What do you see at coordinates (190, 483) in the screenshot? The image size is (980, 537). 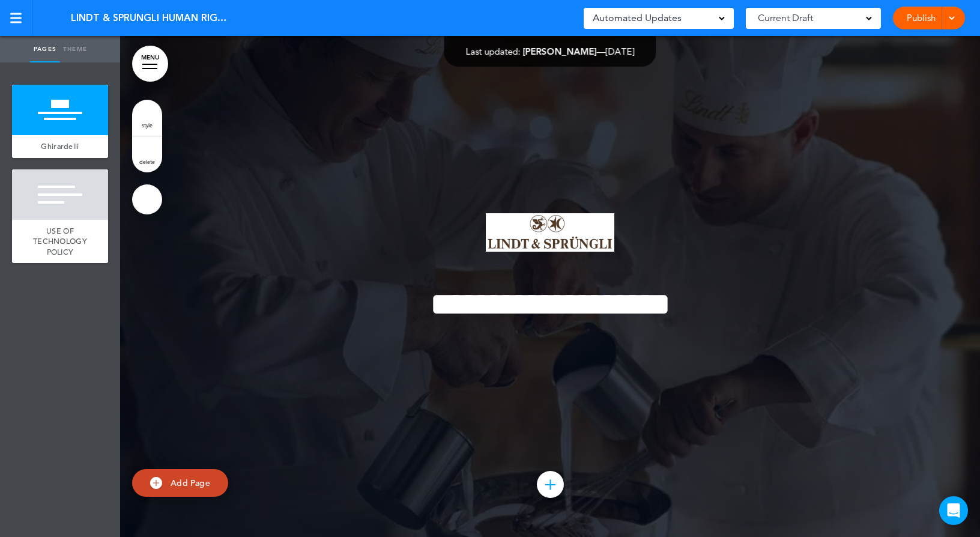 I see `span: Add Page` at bounding box center [190, 483].